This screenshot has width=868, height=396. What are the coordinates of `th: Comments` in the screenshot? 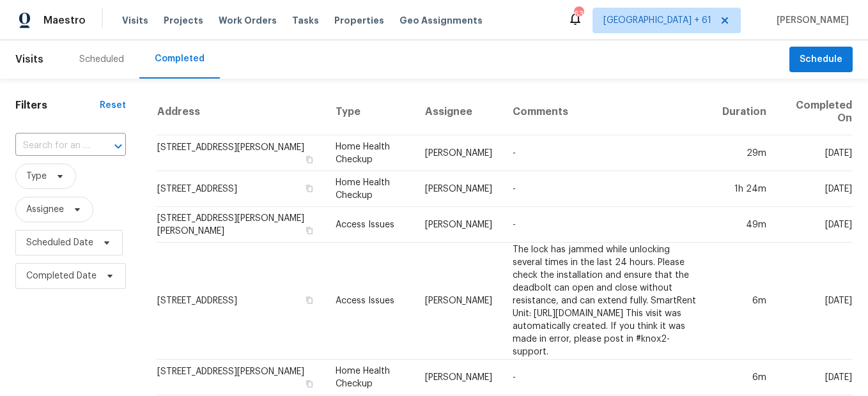 It's located at (607, 112).